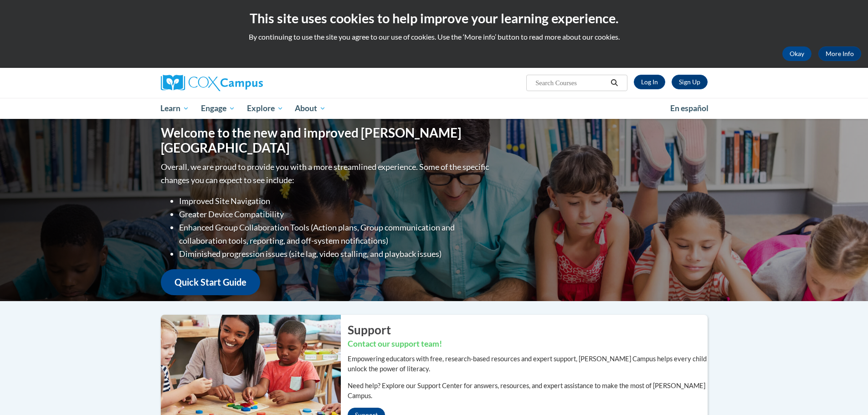 Image resolution: width=868 pixels, height=415 pixels. Describe the element at coordinates (218, 109) in the screenshot. I see `span: Engage` at that location.